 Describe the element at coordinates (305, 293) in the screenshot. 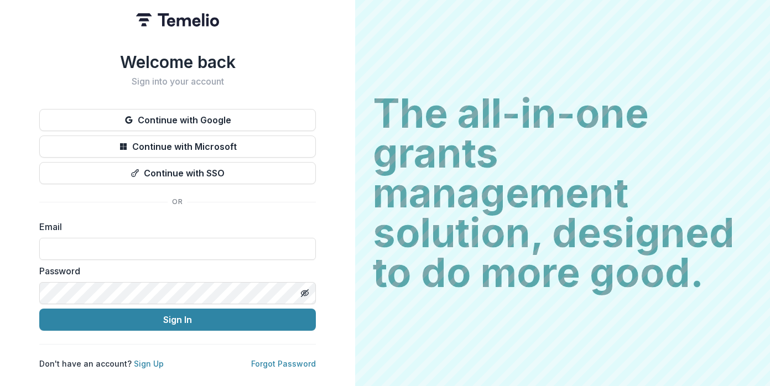

I see `button: Toggle password visibility` at that location.